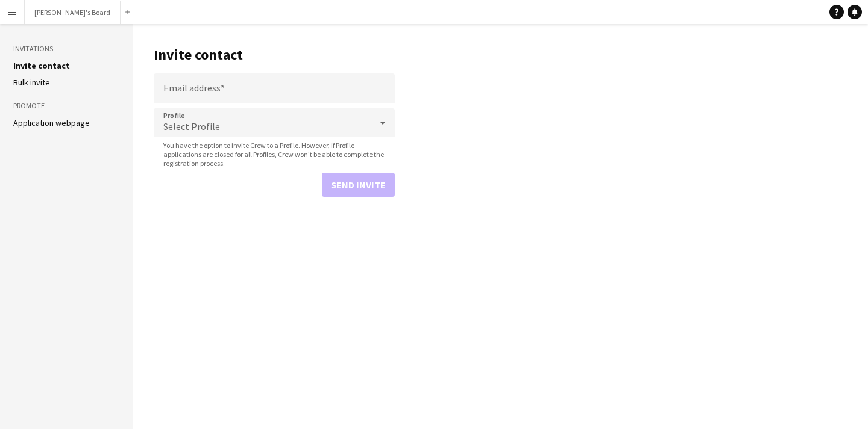 The image size is (868, 429). What do you see at coordinates (274, 154) in the screenshot?
I see `span: You have the option to invite Crew to a Profile. However, if Profile applications are closed for ...` at bounding box center [274, 154].